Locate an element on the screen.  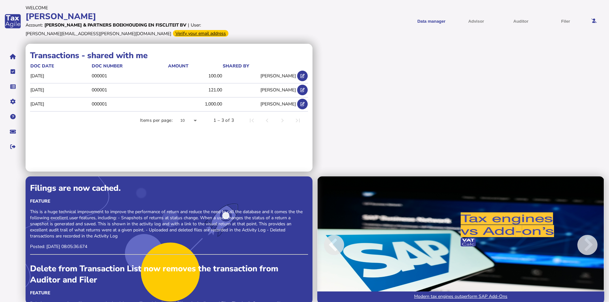
menu: navigate products is located at coordinates (447, 21).